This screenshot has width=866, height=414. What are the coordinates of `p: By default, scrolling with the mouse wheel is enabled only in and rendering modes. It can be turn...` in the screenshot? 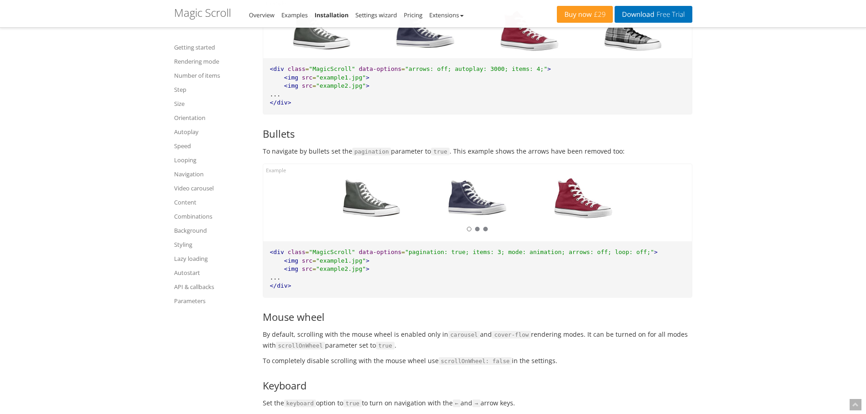 It's located at (477, 340).